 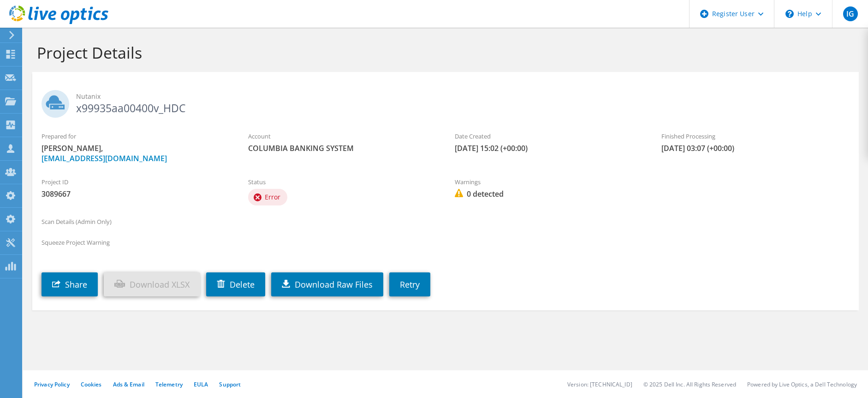 I want to click on label: Scan Details (Admin Only), so click(x=446, y=222).